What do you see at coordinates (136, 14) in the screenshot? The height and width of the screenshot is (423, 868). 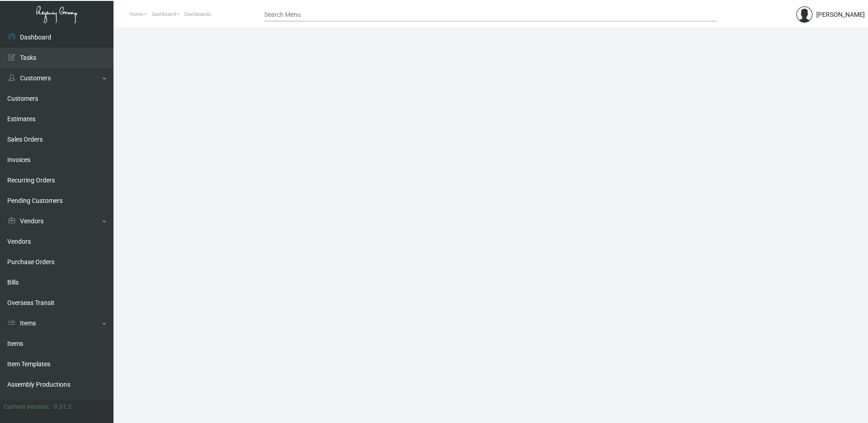 I see `span: Home` at bounding box center [136, 14].